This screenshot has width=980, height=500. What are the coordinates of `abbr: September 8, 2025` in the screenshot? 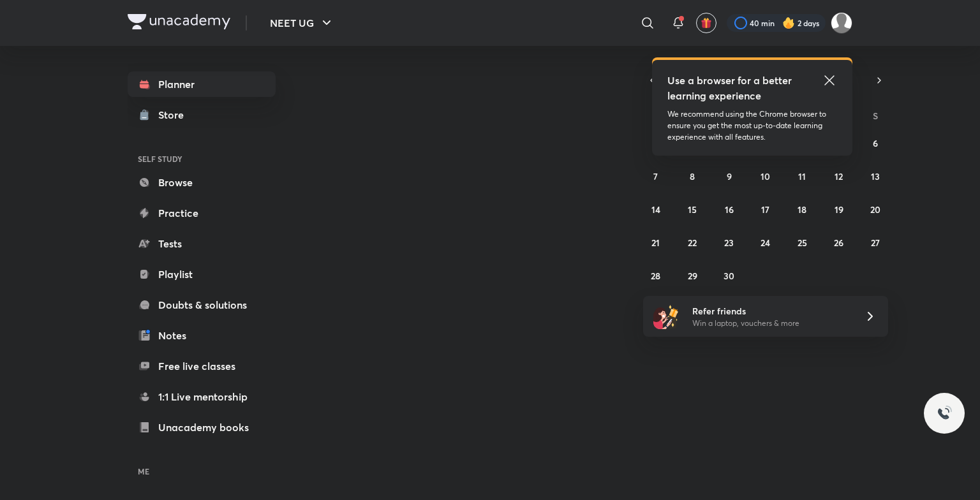 It's located at (692, 176).